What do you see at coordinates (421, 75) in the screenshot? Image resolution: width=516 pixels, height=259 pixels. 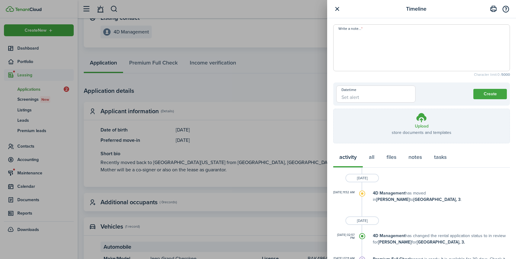 I see `small: Character limit: 0 /` at bounding box center [421, 75].